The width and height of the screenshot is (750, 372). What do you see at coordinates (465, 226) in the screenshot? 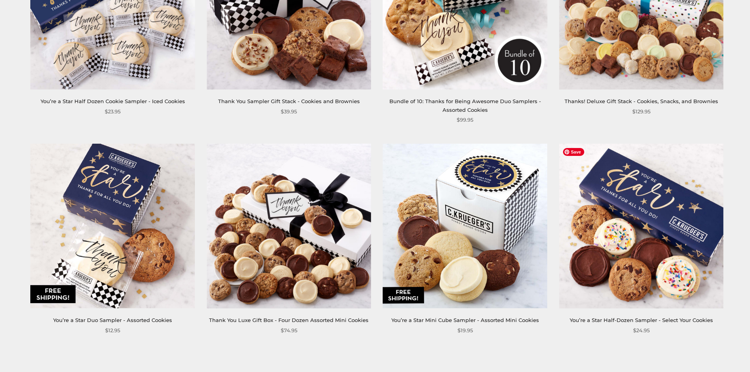
I see `img: You’re a Star Mini Cube Sampler - Assorted Mini Cookies` at bounding box center [465, 226].